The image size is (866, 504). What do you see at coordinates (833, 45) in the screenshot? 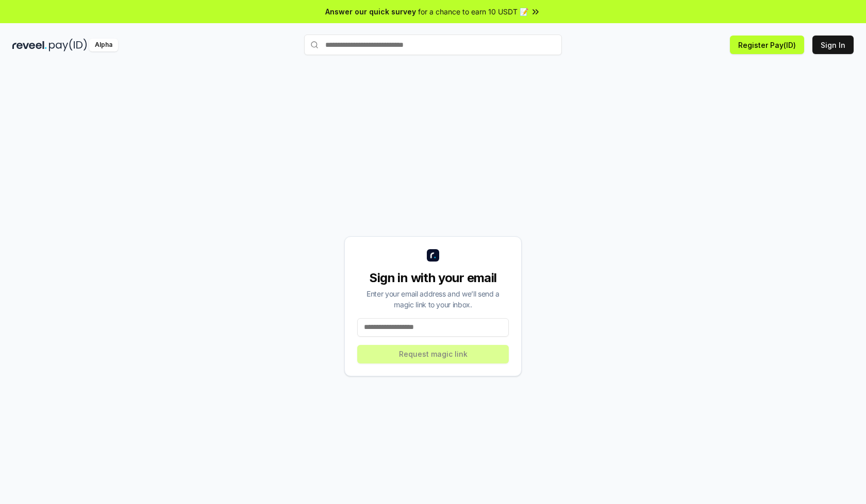
I see `button: Sign In` at bounding box center [833, 45].